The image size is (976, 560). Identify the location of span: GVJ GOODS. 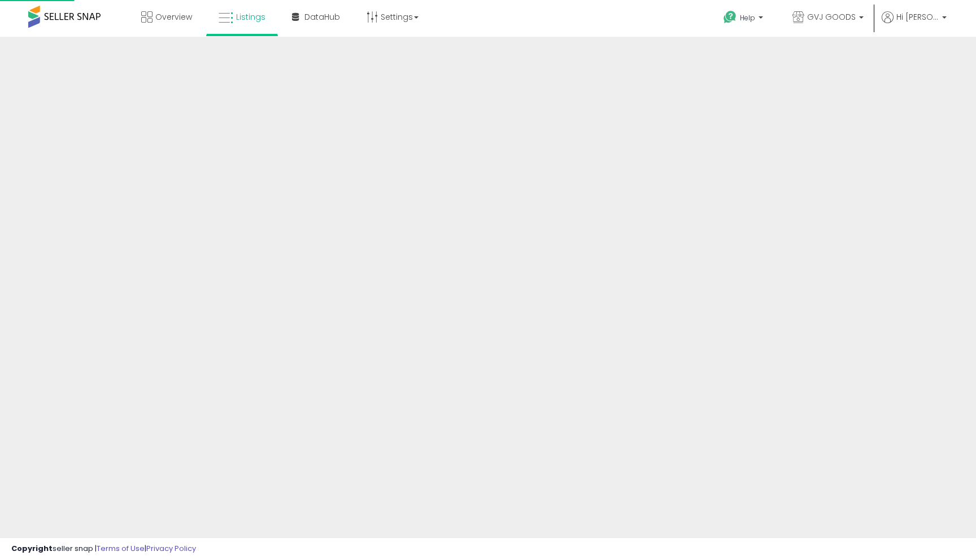
(831, 17).